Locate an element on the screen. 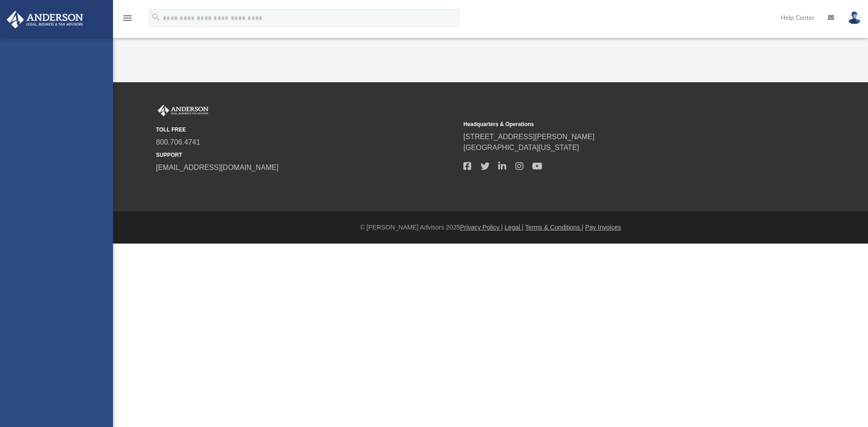 The width and height of the screenshot is (868, 427). a: Terms & Conditions | is located at coordinates (554, 227).